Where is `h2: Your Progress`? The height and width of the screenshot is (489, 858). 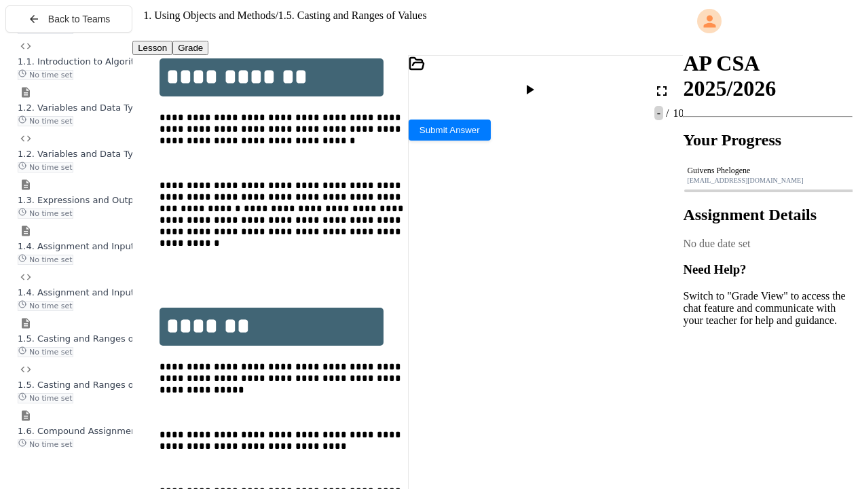
h2: Your Progress is located at coordinates (768, 140).